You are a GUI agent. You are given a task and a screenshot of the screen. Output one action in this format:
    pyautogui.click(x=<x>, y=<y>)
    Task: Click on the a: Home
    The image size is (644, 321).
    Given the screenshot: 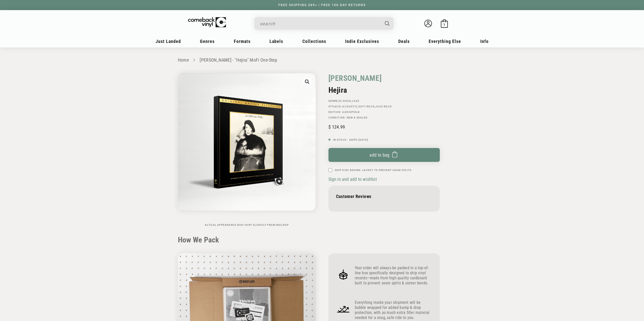 What is the action you would take?
    pyautogui.click(x=183, y=60)
    